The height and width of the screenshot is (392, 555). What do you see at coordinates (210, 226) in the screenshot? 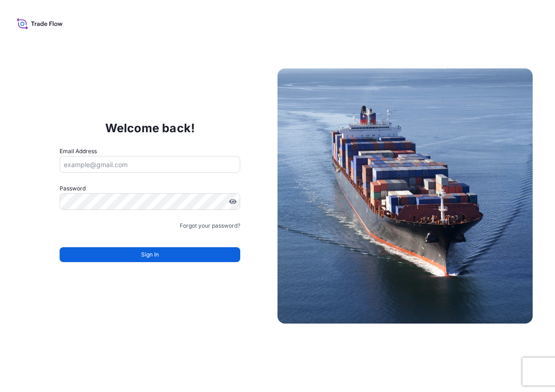
I see `a: Forgot your password?` at bounding box center [210, 226].